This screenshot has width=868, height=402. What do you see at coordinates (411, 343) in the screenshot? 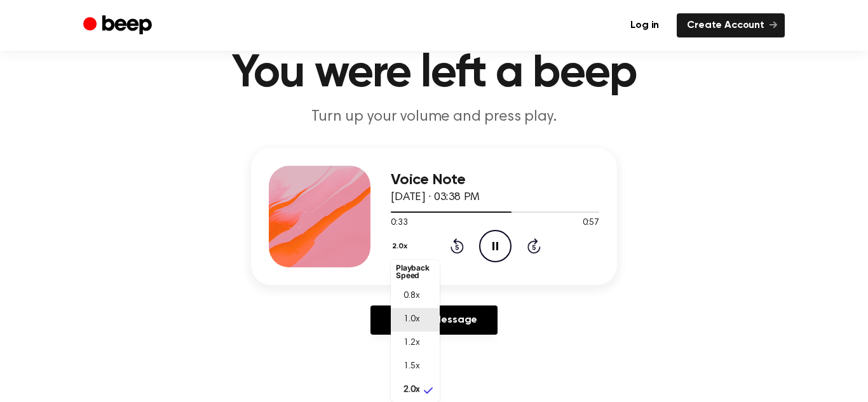
I see `span: 1.2x` at bounding box center [411, 343].